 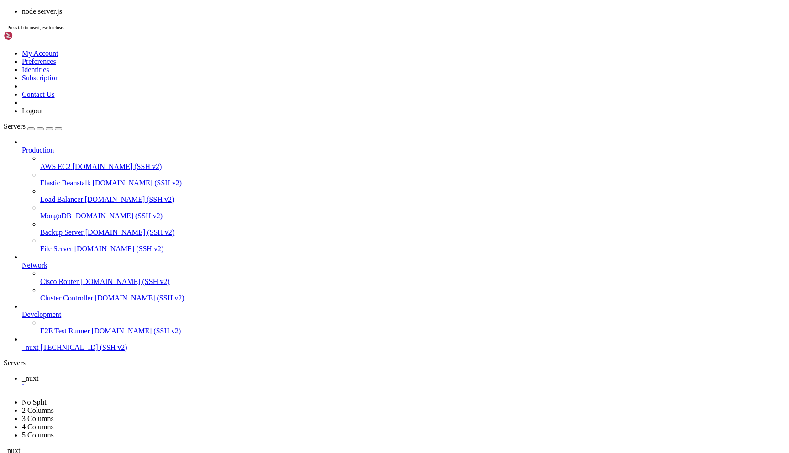 I want to click on span: Создаём недостающие таблицы..., so click(x=66, y=174).